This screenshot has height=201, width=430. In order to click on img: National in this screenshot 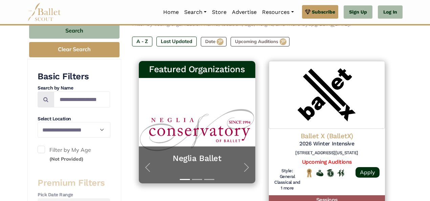, I will do `click(309, 173)`.